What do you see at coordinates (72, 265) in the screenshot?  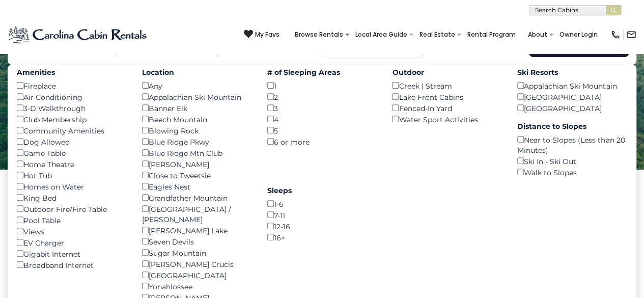 I see `div: Broadband Internet` at bounding box center [72, 265].